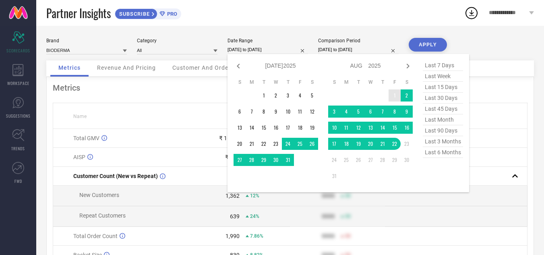 This screenshot has height=255, width=544. Describe the element at coordinates (69, 68) in the screenshot. I see `span: Metrics` at that location.